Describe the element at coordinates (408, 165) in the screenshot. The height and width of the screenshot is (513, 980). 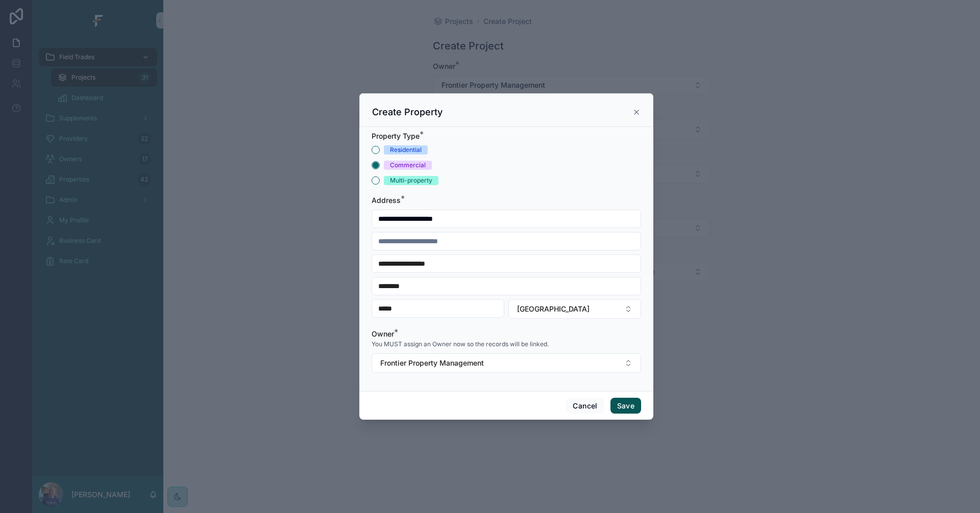
I see `div: Commercial` at that location.